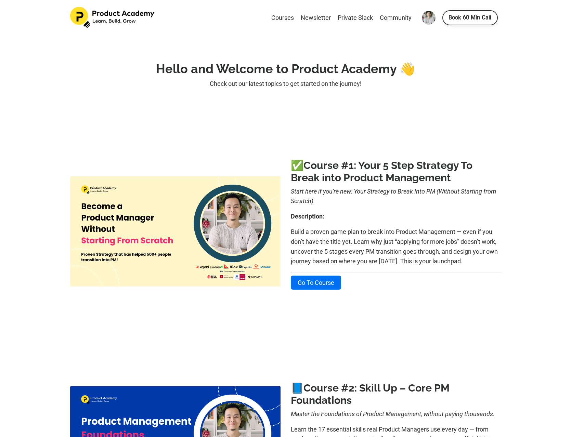  What do you see at coordinates (355, 18) in the screenshot?
I see `a: Private Slack` at bounding box center [355, 18].